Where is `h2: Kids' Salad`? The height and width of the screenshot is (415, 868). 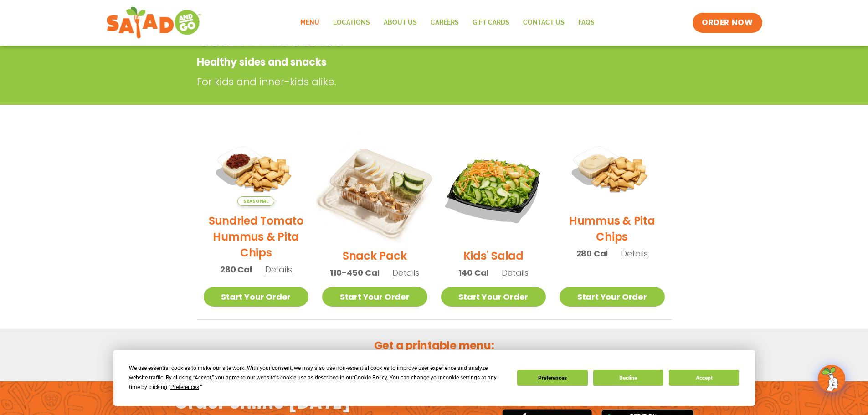 h2: Kids' Salad is located at coordinates (493, 255).